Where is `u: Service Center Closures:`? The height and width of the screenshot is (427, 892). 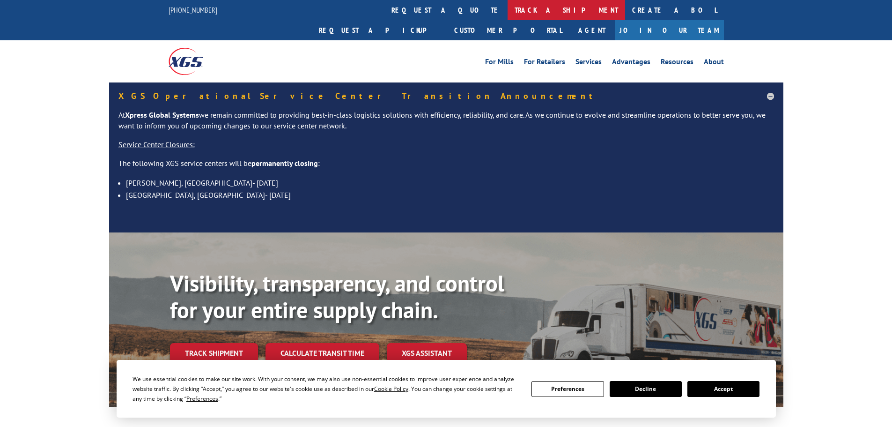 u: Service Center Closures: is located at coordinates (156, 144).